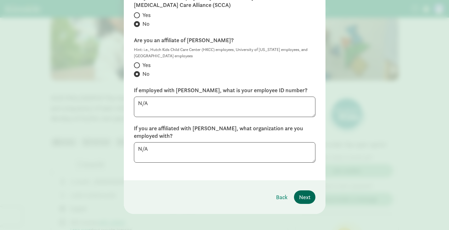 The image size is (449, 230). I want to click on span: Next, so click(305, 197).